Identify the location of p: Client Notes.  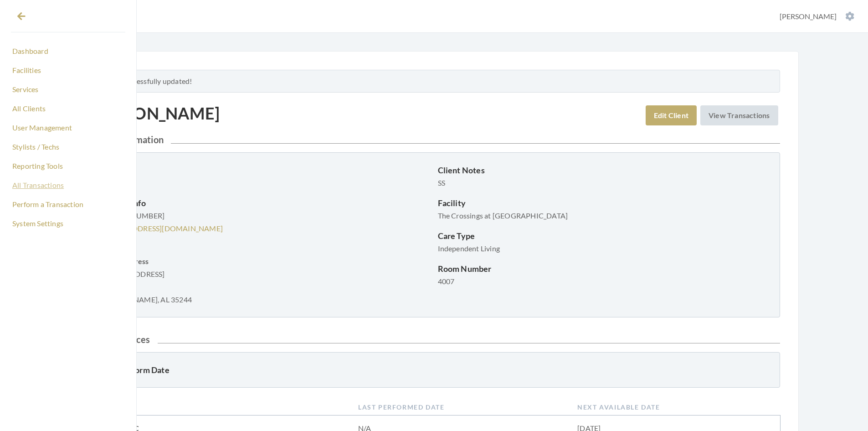
(603, 170).